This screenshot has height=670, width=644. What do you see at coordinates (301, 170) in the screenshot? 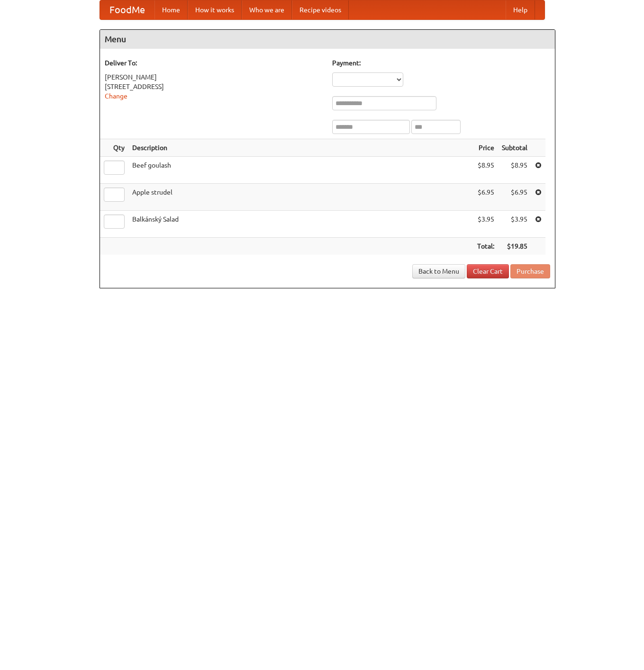
I see `td: Beef goulash` at bounding box center [301, 170].